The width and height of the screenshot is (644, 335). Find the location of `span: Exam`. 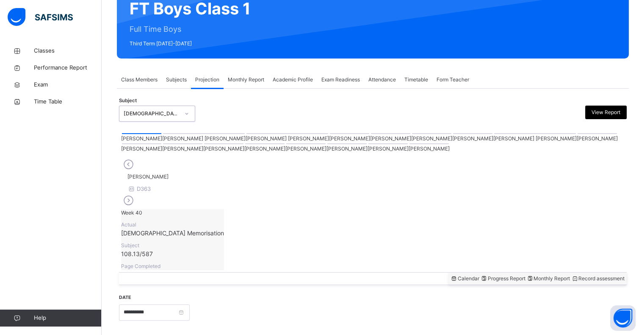

span: Exam is located at coordinates (68, 85).